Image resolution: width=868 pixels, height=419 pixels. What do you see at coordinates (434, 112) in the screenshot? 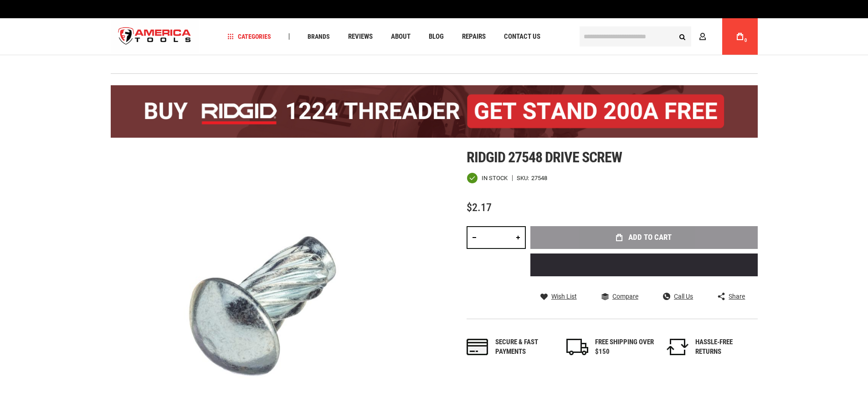
I see `img: BOGO: Buy the RIDGID® 1224 Threader (26092), get the 92467 200A Stand FREE!` at bounding box center [434, 112].